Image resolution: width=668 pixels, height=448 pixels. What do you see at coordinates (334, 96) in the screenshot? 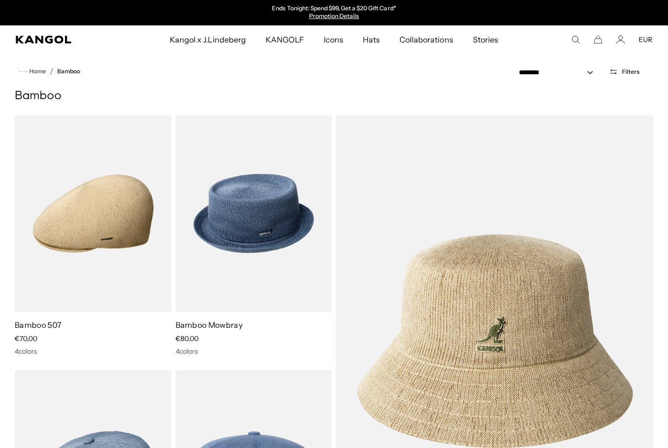
I see `h1: Bamboo` at bounding box center [334, 96].